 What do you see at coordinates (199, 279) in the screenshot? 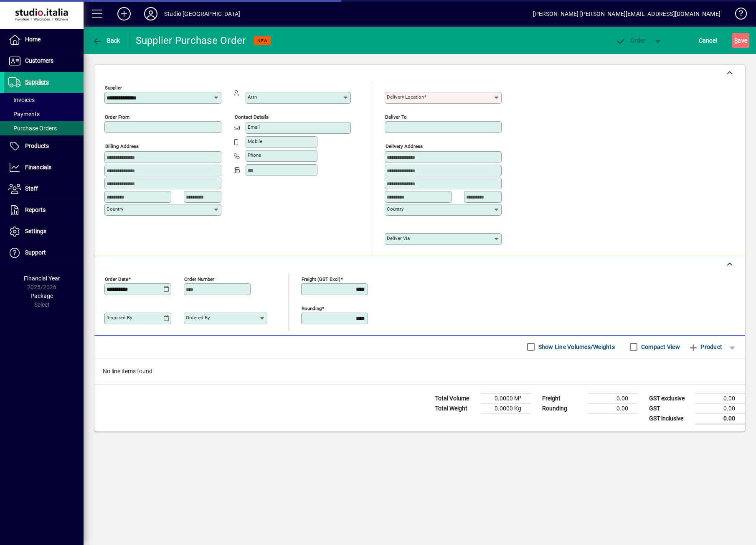
I see `mat-label: Order number` at bounding box center [199, 279].